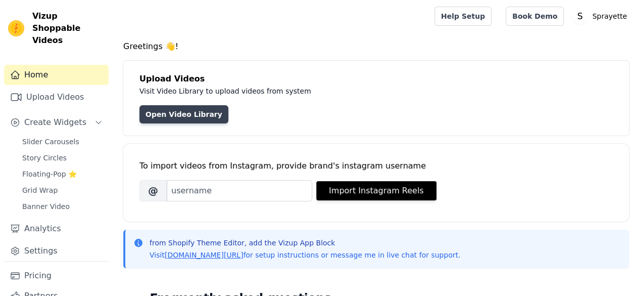 This screenshot has height=296, width=639. I want to click on a: Grid Wrap, so click(62, 190).